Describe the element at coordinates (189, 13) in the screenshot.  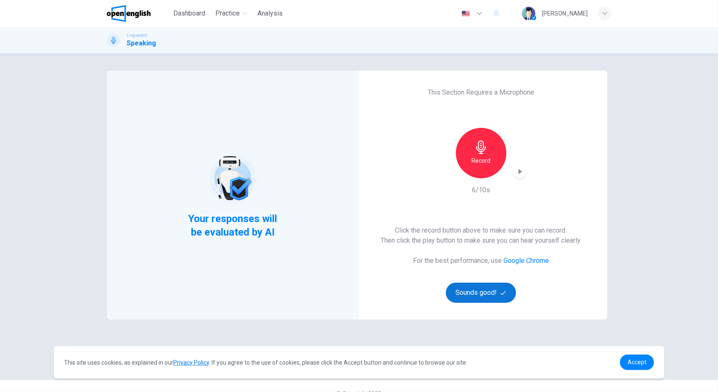
I see `span: Dashboard` at that location.